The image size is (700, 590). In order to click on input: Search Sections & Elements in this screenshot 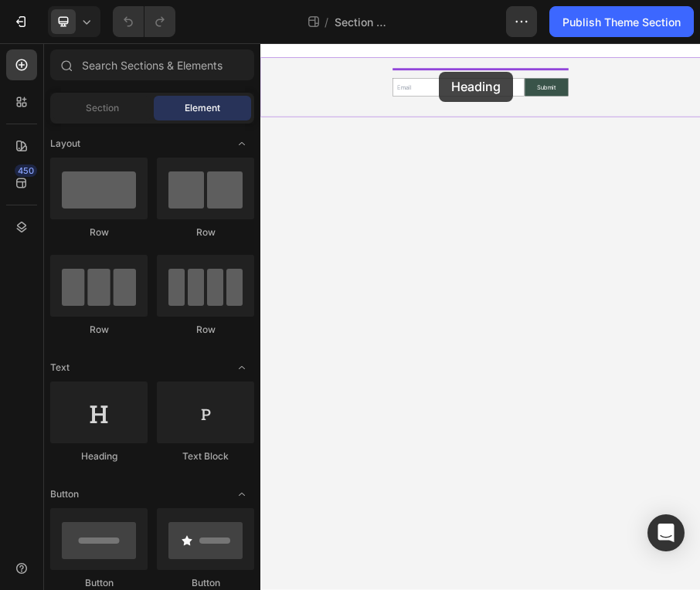, I will do `click(152, 65)`.